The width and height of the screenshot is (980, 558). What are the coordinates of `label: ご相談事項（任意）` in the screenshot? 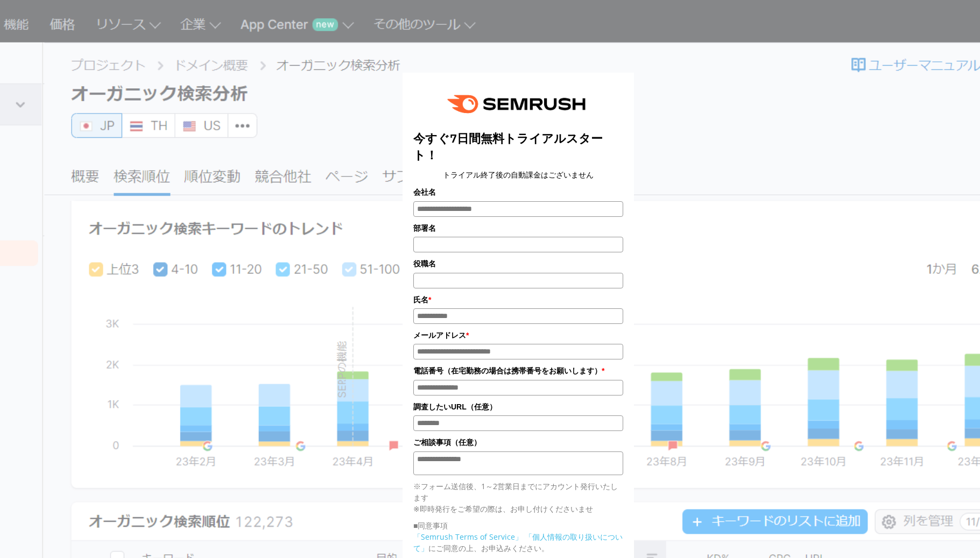 It's located at (519, 442).